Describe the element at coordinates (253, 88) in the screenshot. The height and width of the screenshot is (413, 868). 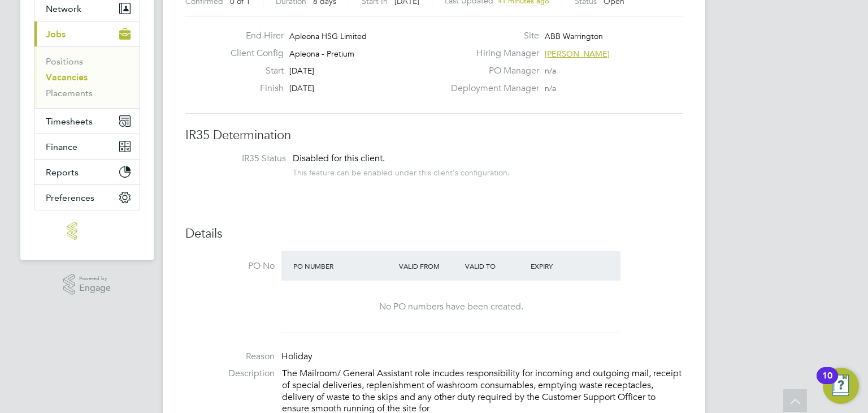
I see `label: Finish` at that location.